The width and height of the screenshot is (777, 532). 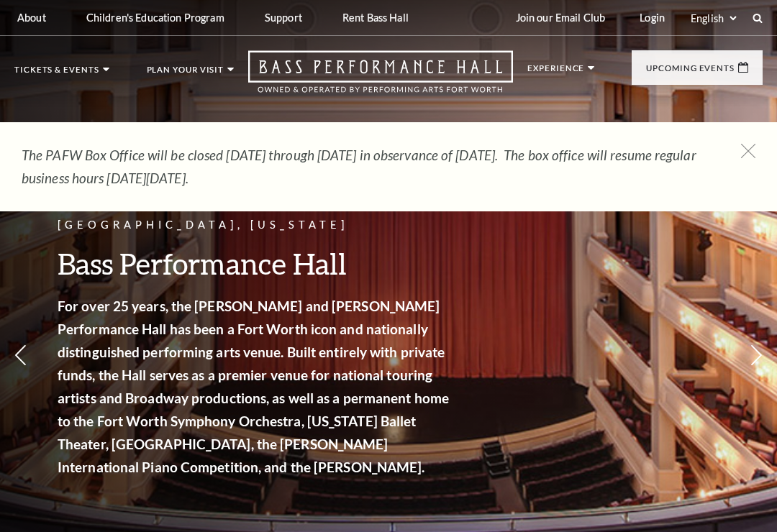 I want to click on p: Experience, so click(x=555, y=72).